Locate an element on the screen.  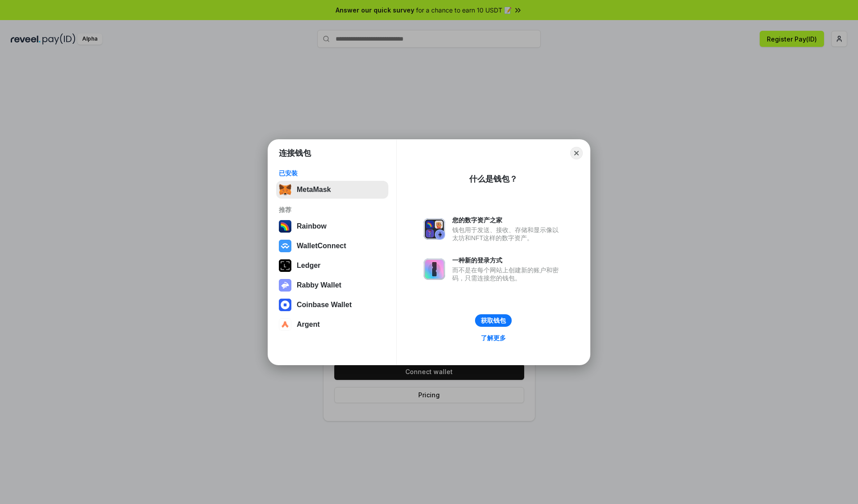
button: Close is located at coordinates (577, 154).